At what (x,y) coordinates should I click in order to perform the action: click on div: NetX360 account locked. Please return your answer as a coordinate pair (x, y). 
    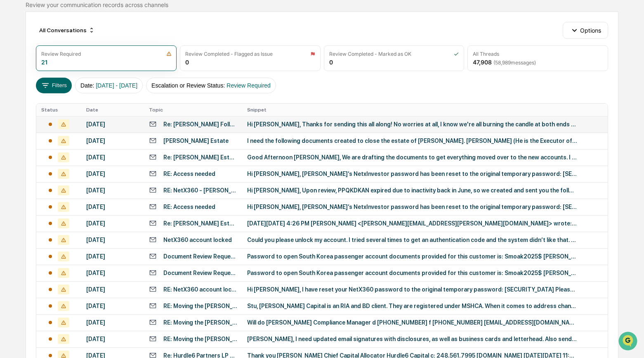
    Looking at the image, I should click on (198, 240).